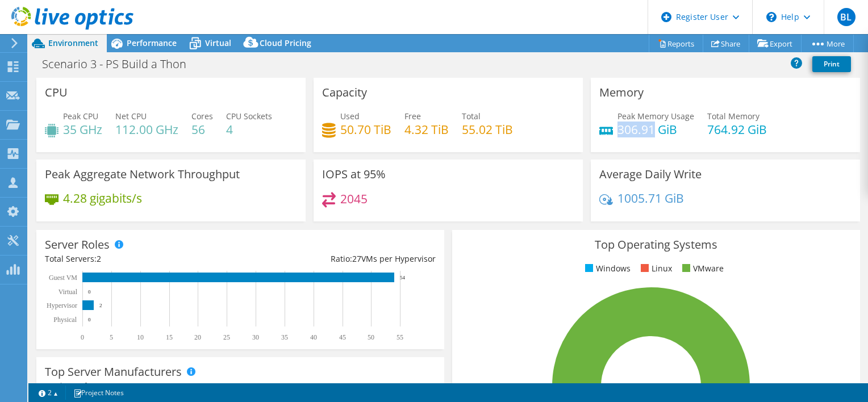 The image size is (868, 402). Describe the element at coordinates (831, 64) in the screenshot. I see `a: Print` at that location.